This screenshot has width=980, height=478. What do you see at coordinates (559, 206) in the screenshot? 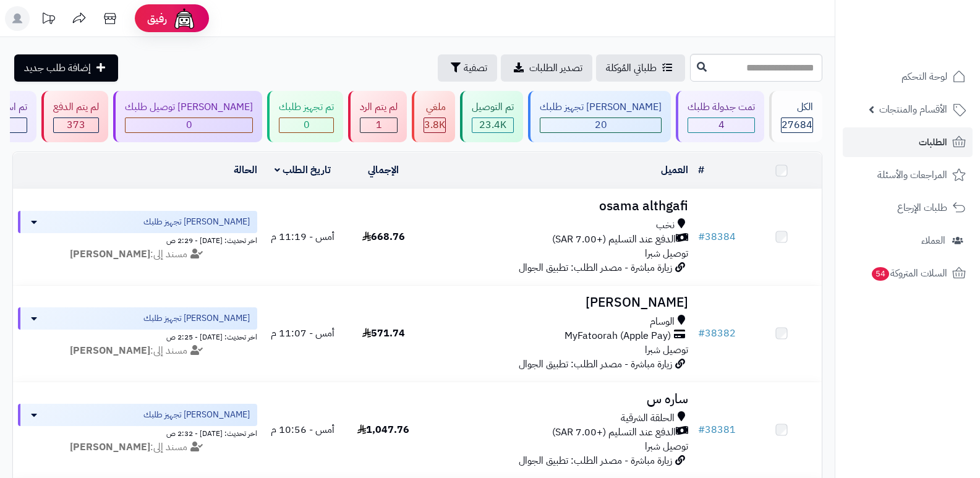
I see `h3: osama althgafi` at bounding box center [559, 206].